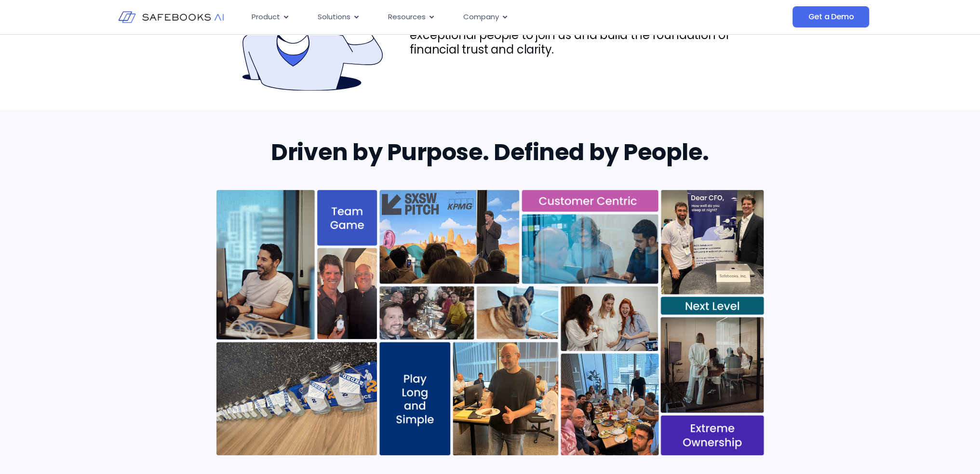  Describe the element at coordinates (587, 35) in the screenshot. I see `p: Leave your legacy, not your application. We are looking for exceptional people to join us and bui...` at that location.